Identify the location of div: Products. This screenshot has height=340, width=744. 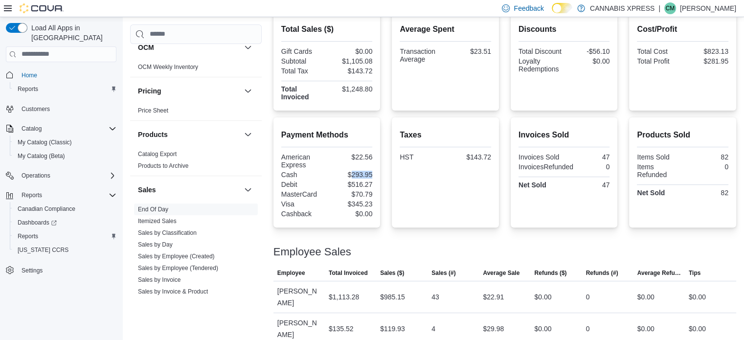
(196, 162).